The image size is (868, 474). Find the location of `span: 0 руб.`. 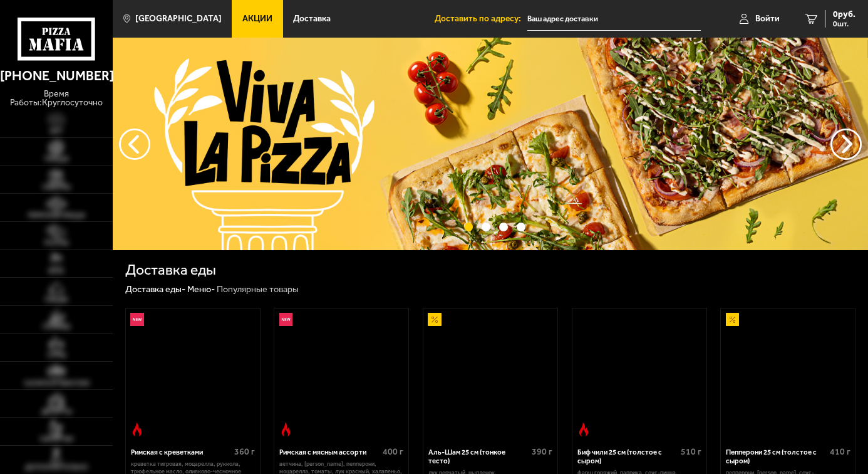

span: 0 руб. is located at coordinates (844, 15).